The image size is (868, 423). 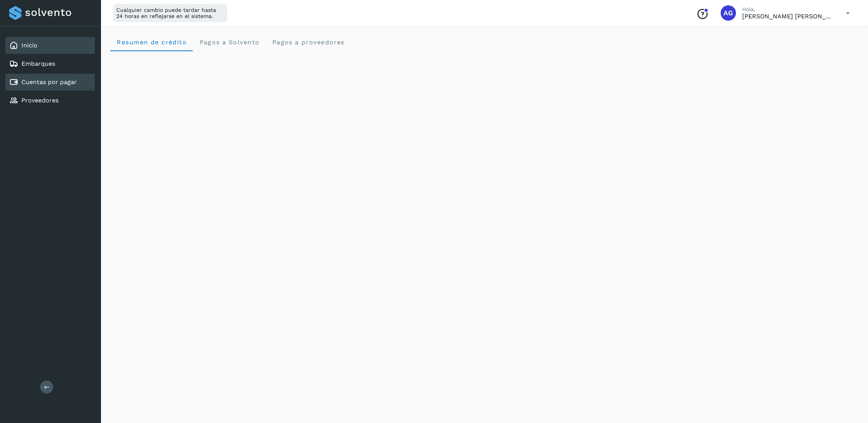 I want to click on p: Abigail Gonzalez Leon, so click(x=788, y=16).